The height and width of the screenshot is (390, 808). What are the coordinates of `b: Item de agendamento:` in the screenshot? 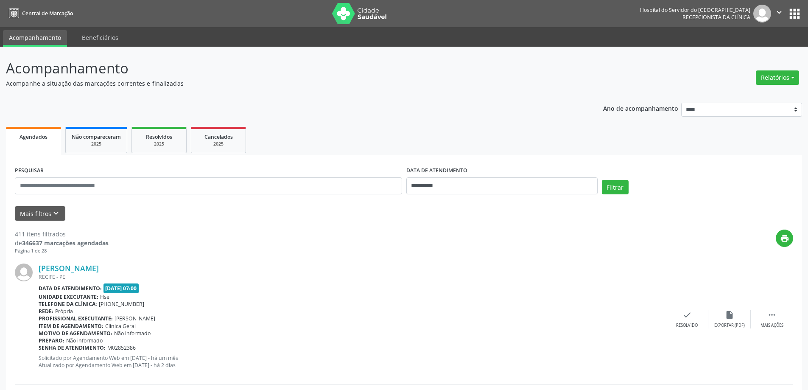 It's located at (71, 326).